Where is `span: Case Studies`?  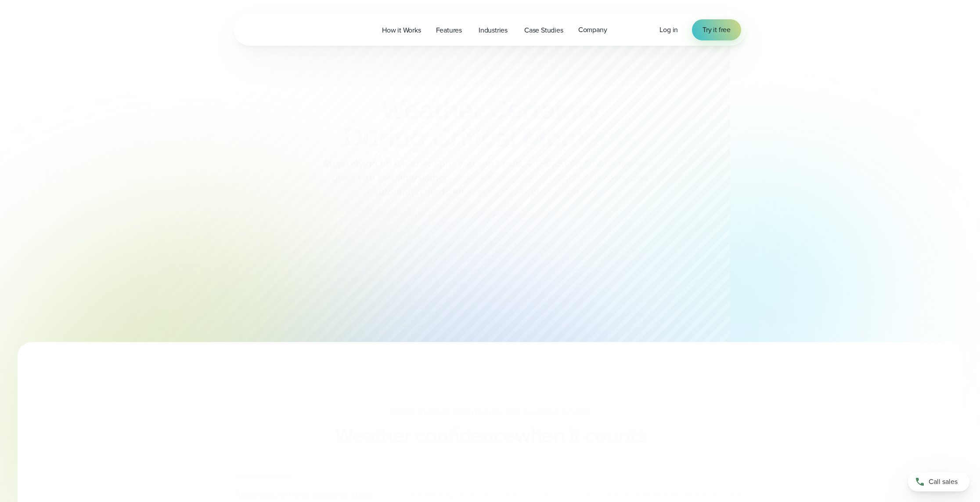
span: Case Studies is located at coordinates (544, 30).